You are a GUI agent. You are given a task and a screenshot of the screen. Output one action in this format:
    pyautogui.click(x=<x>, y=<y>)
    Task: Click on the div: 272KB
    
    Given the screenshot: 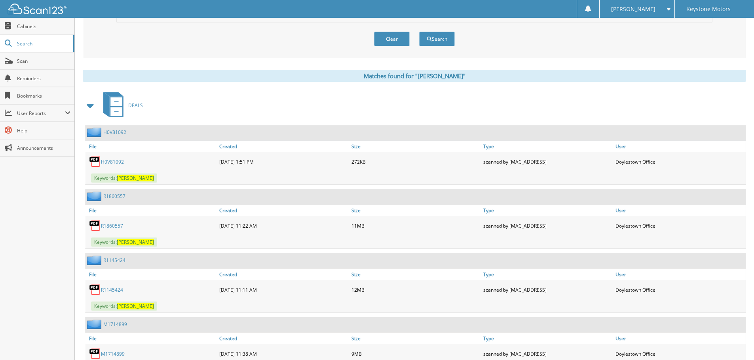 What is the action you would take?
    pyautogui.click(x=415, y=162)
    